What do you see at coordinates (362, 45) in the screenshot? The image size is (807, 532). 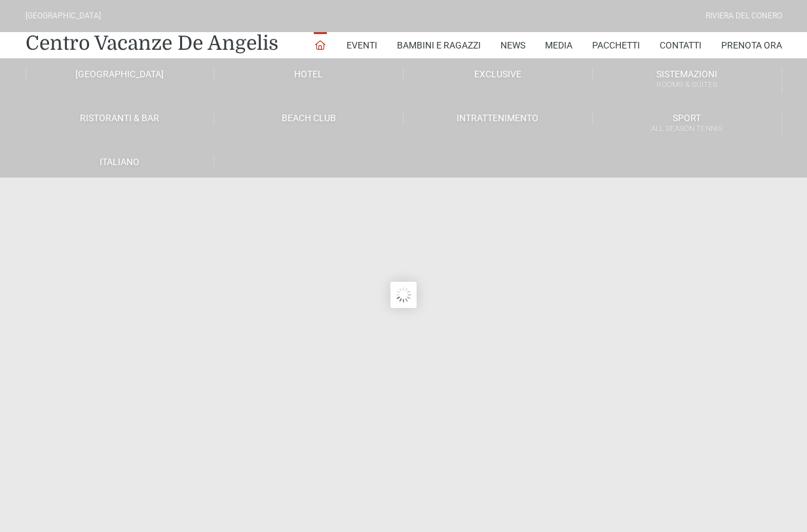 I see `a: Eventi` at bounding box center [362, 45].